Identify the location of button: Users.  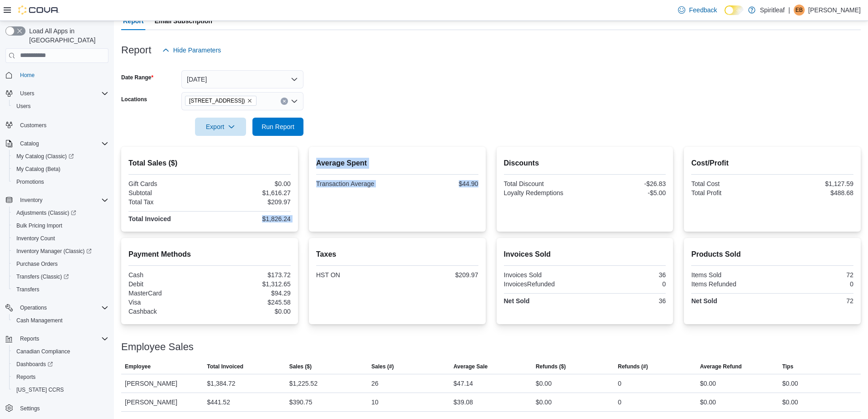
(57, 93).